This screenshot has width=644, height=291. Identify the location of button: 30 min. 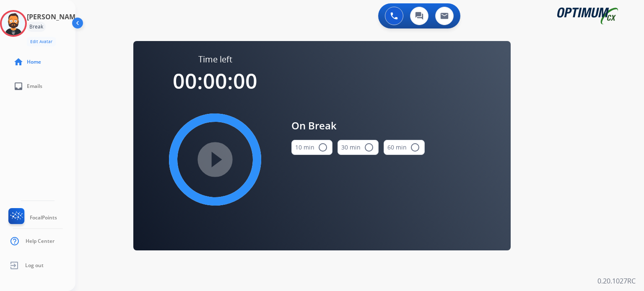
(358, 147).